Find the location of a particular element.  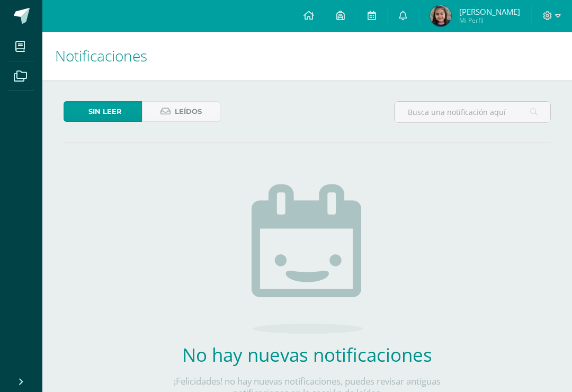

img: c775add7dc6792c23dd87ebccd1d30af.png is located at coordinates (441, 16).